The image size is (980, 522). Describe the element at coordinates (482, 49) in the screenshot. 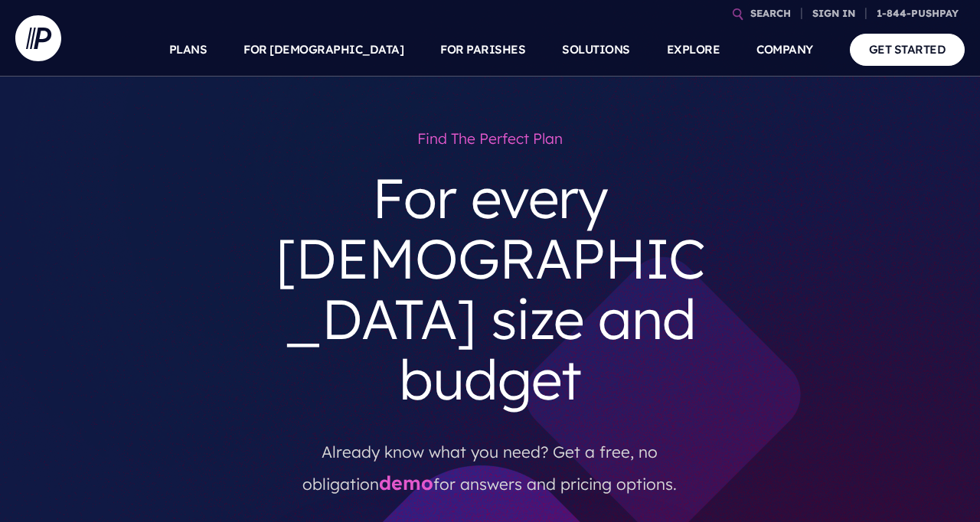

I see `a: FOR PARISHES` at that location.